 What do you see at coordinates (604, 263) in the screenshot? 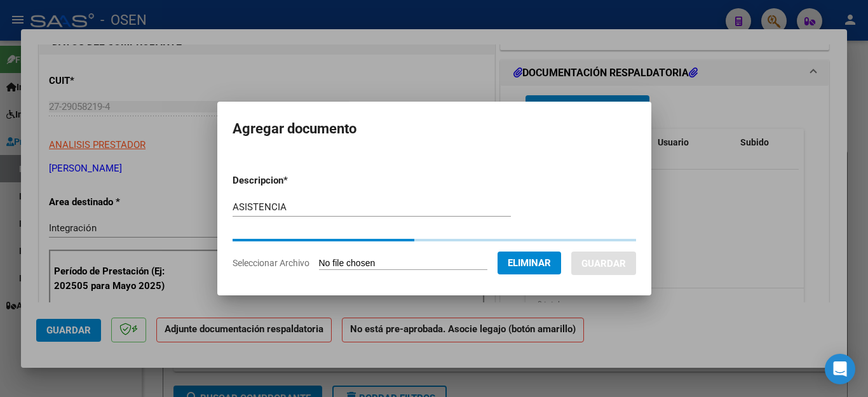
I see `button: Guardar` at bounding box center [604, 263].